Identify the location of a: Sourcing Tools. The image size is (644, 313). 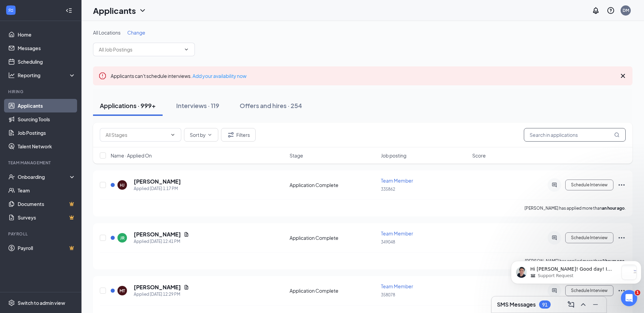
(47, 120).